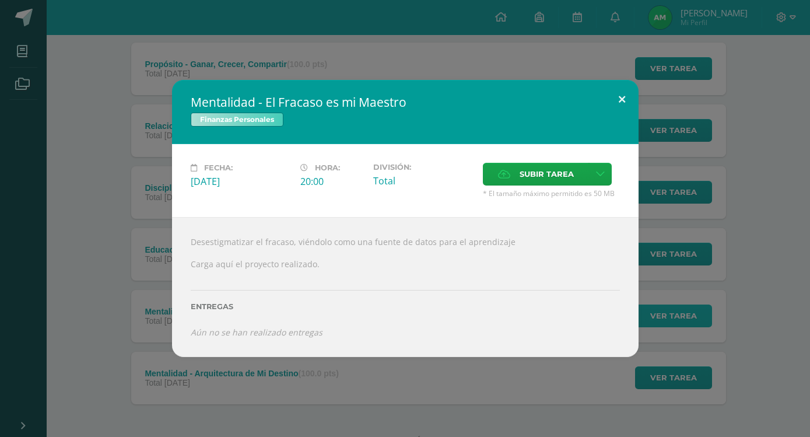  Describe the element at coordinates (405, 306) in the screenshot. I see `label: Entregas` at that location.